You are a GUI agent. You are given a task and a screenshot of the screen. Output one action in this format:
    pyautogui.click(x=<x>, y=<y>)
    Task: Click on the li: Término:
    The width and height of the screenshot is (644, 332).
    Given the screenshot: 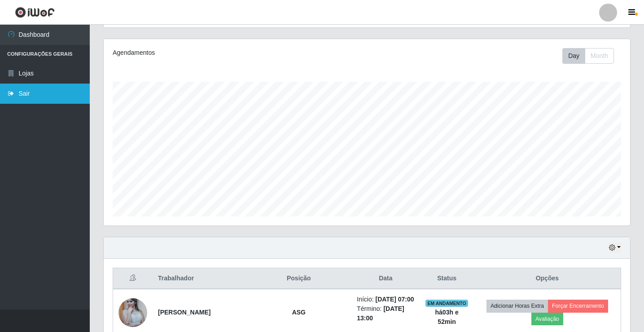 What is the action you would take?
    pyautogui.click(x=385, y=314)
    